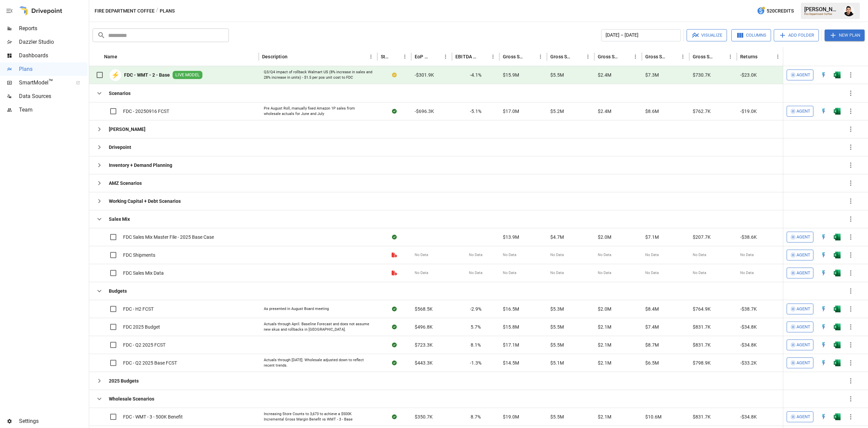  What do you see at coordinates (730, 57) in the screenshot?
I see `button: Gross Sales: Retail column menu` at bounding box center [730, 57].